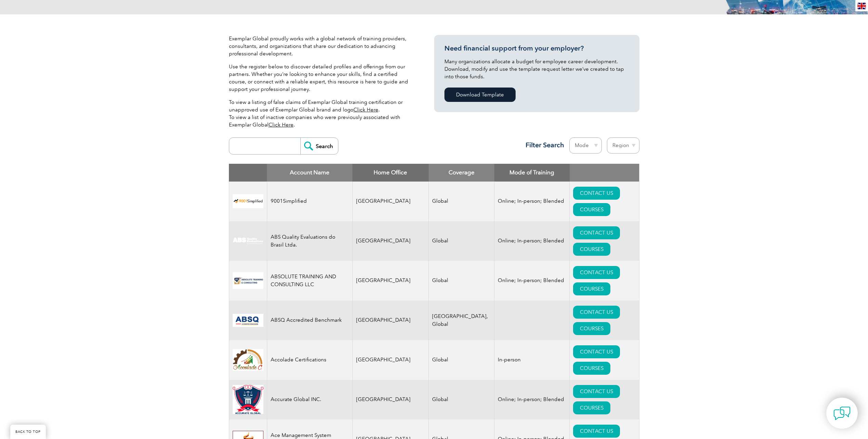 This screenshot has width=868, height=439. I want to click on h3: Filter Search, so click(543, 145).